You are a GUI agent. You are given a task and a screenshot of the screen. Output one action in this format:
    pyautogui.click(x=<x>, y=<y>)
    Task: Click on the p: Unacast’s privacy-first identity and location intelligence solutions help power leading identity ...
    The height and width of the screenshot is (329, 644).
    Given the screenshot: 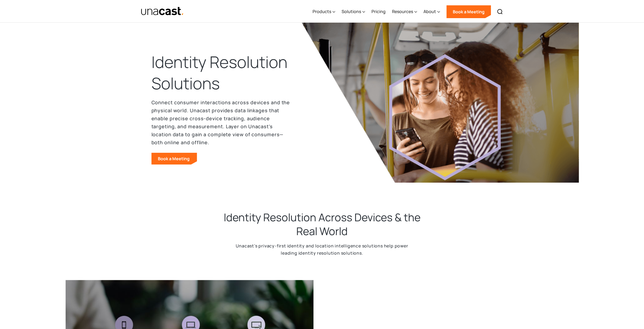 What is the action you would take?
    pyautogui.click(x=322, y=249)
    